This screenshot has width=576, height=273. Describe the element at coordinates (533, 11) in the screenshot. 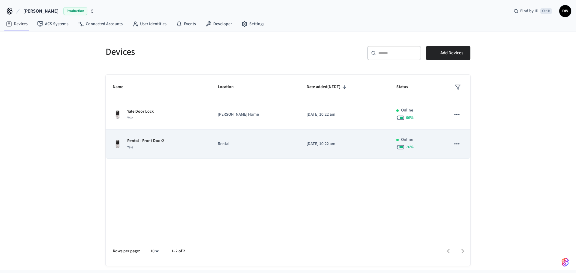

I see `div: Find by IDCtrl K` at that location.